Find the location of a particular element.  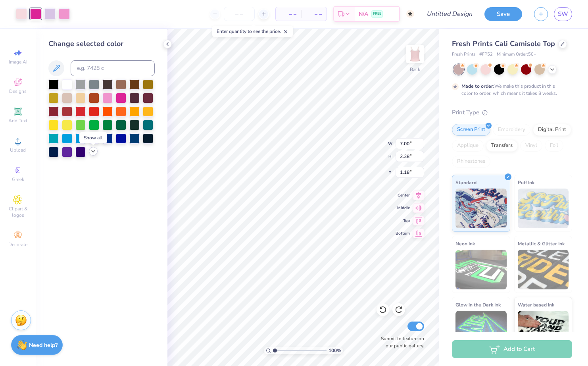

span: N/A is located at coordinates (363, 14).